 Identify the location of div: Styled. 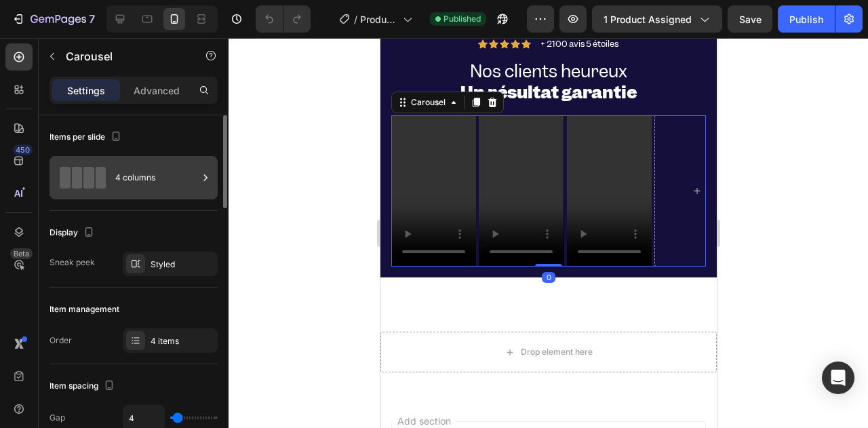
(182, 264).